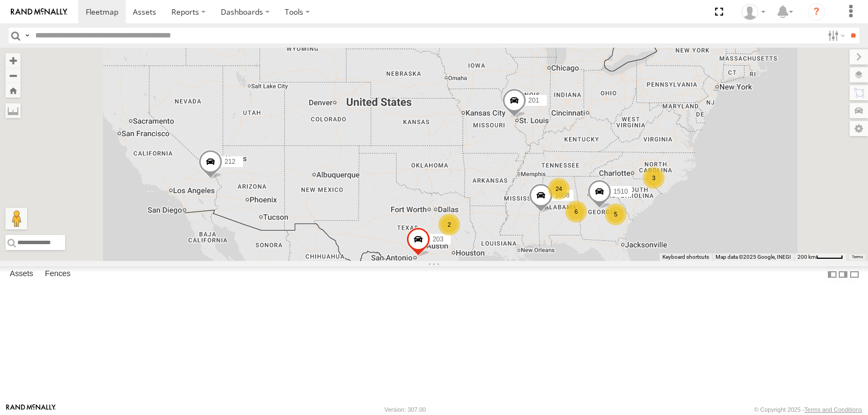  I want to click on a: Terms (opens in new tab), so click(857, 258).